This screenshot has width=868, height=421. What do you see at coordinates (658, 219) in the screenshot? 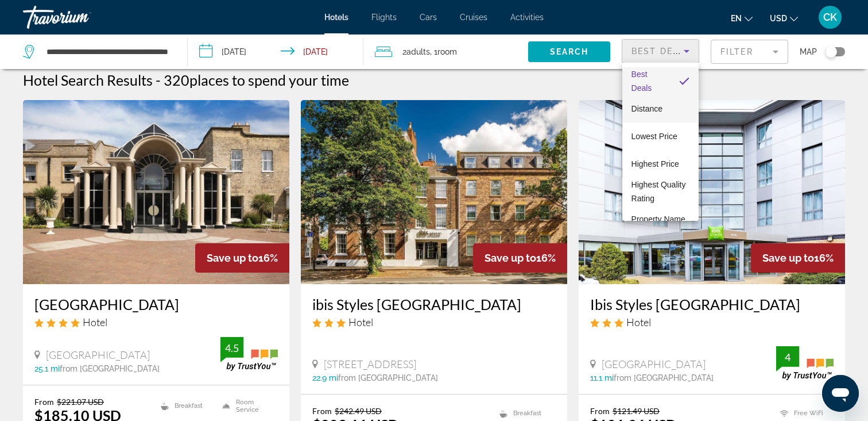
I see `span: Property Name` at bounding box center [658, 219].